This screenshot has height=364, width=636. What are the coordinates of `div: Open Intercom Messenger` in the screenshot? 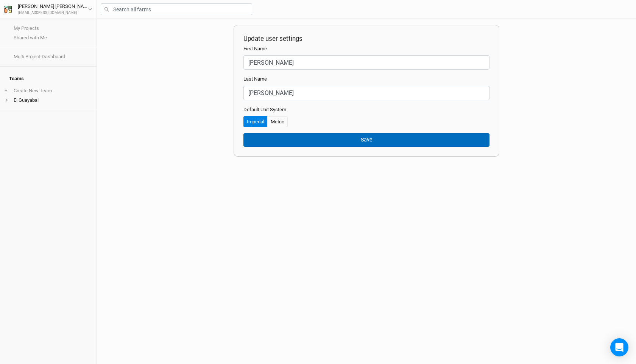 It's located at (620, 348).